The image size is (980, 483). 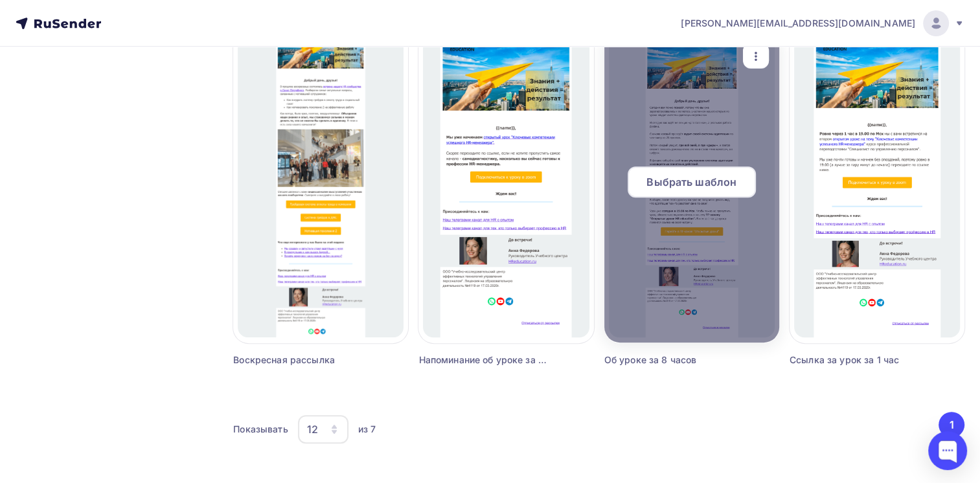 What do you see at coordinates (855, 360) in the screenshot?
I see `div: Ссылка за урок за 1 час` at bounding box center [855, 360].